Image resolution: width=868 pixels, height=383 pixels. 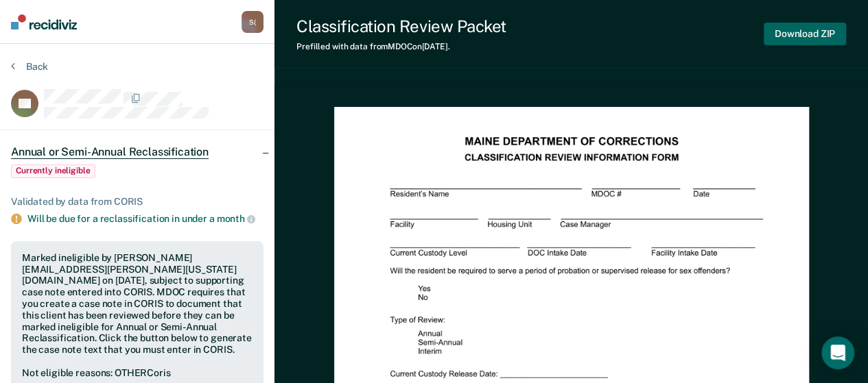 I want to click on button: Back, so click(x=29, y=66).